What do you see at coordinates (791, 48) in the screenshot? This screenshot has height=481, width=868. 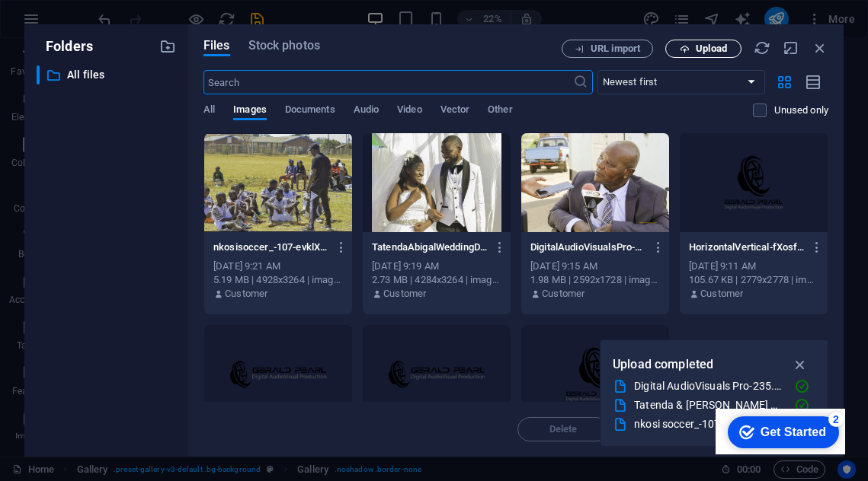 I see `i: Minimize` at bounding box center [791, 48].